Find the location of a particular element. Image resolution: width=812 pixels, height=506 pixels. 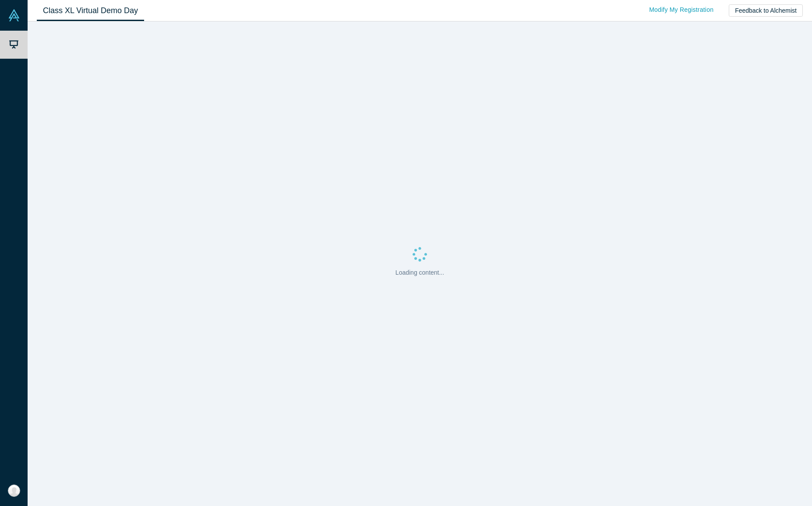

button: Feedback to Alchemist is located at coordinates (766, 10).